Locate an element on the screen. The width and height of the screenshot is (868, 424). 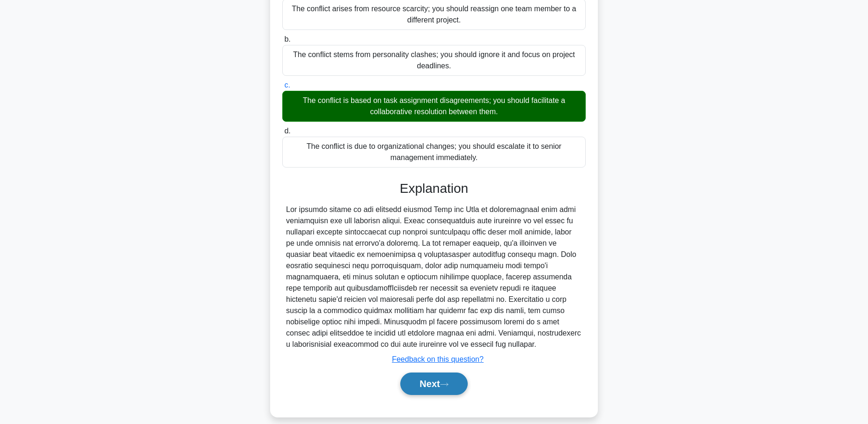
div: The conflict stems from personality clashes; you should ignore it and focus on project deadlines. is located at coordinates (434, 60).